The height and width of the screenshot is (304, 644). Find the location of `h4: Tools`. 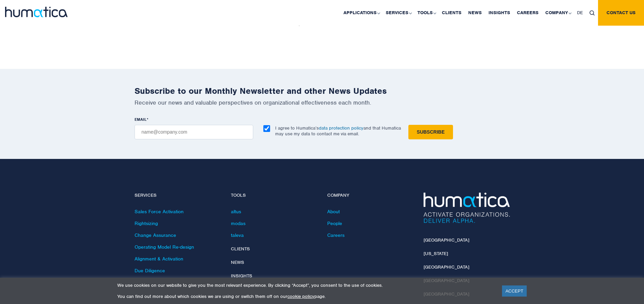

h4: Tools is located at coordinates (274, 195).